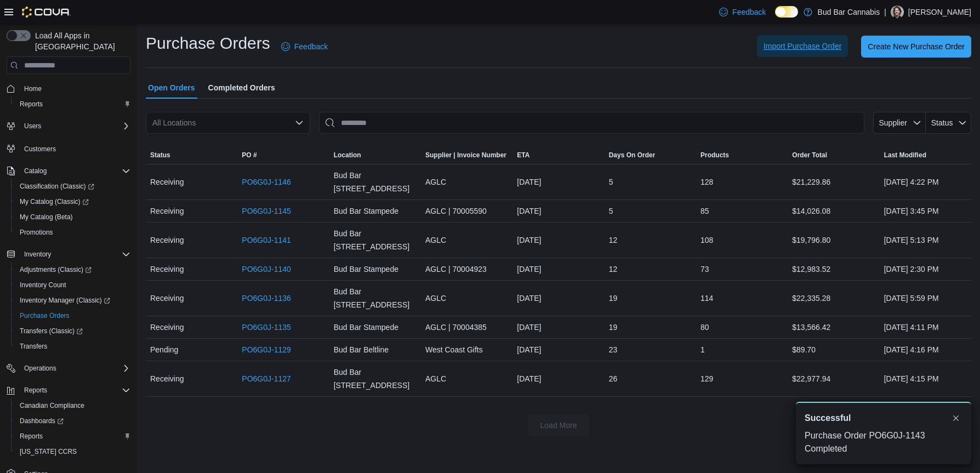 This screenshot has width=980, height=473. Describe the element at coordinates (68, 254) in the screenshot. I see `button: Inventory` at that location.